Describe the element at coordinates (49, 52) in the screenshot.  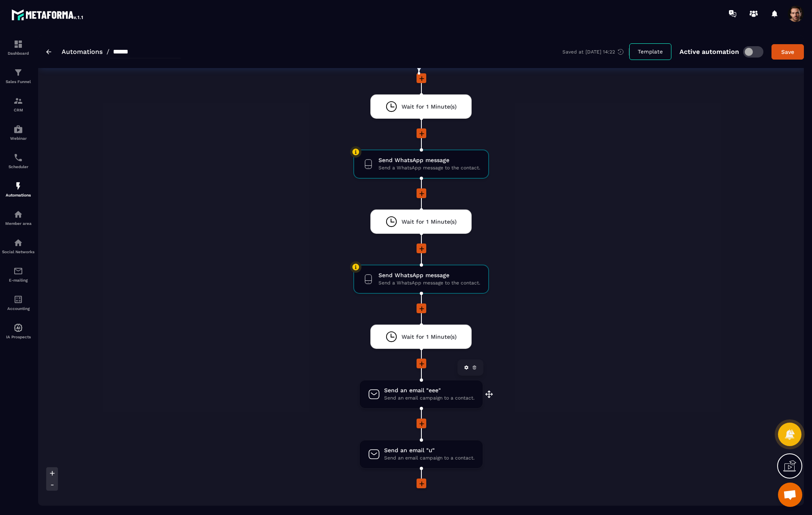
I see `img: arrow` at that location.